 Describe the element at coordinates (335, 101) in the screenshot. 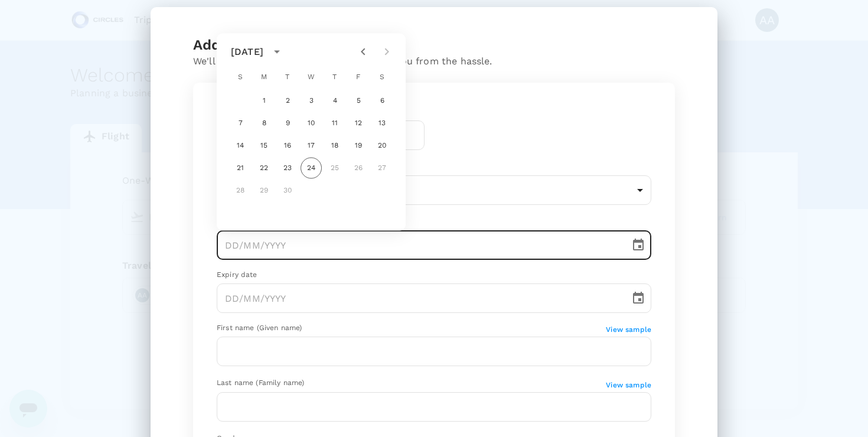

I see `button: 4` at that location.